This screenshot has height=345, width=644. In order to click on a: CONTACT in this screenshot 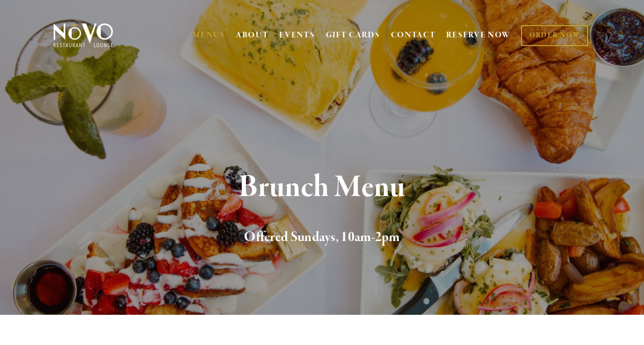, I will do `click(413, 36)`.